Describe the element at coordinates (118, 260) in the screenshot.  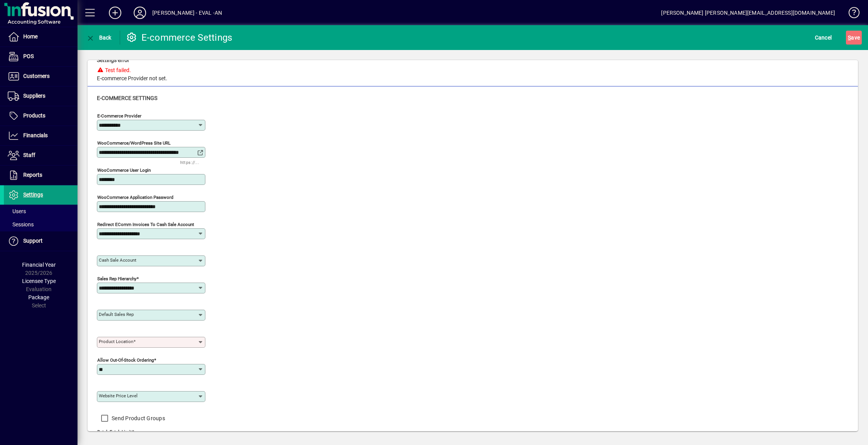
I see `mat-label: Cash sale account` at that location.